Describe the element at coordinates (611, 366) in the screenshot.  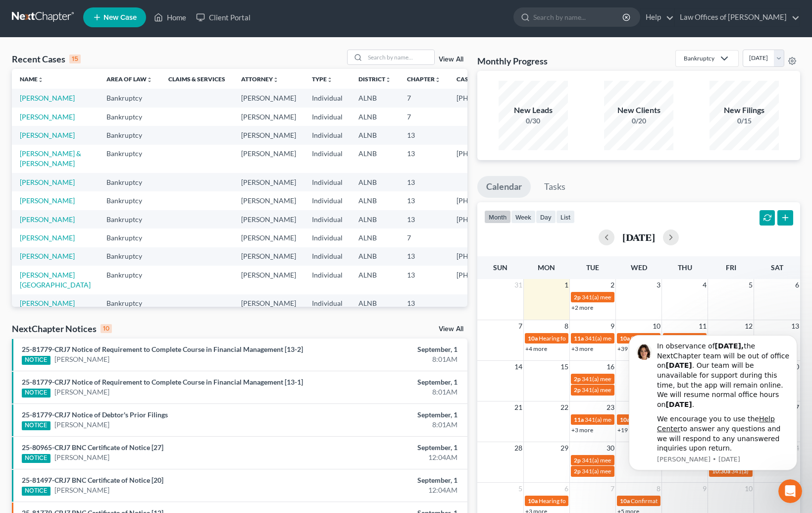
I see `span: 16` at that location.